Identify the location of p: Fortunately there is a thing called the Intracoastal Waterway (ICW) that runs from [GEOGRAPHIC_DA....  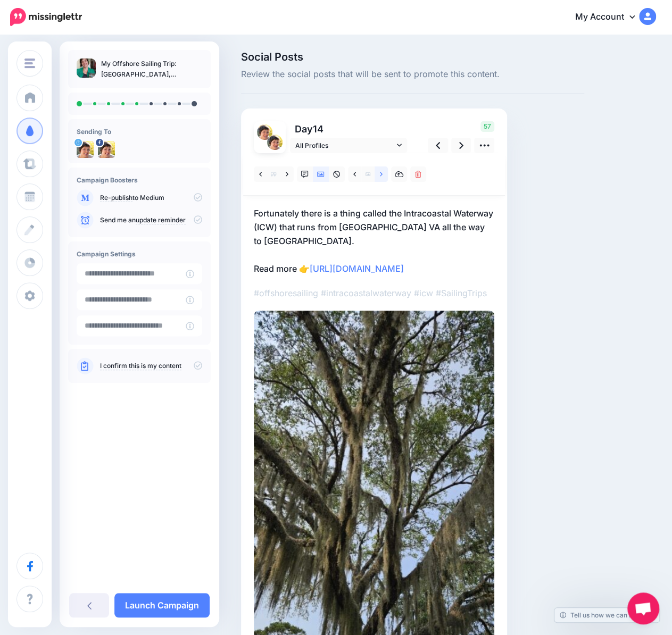
(374, 241).